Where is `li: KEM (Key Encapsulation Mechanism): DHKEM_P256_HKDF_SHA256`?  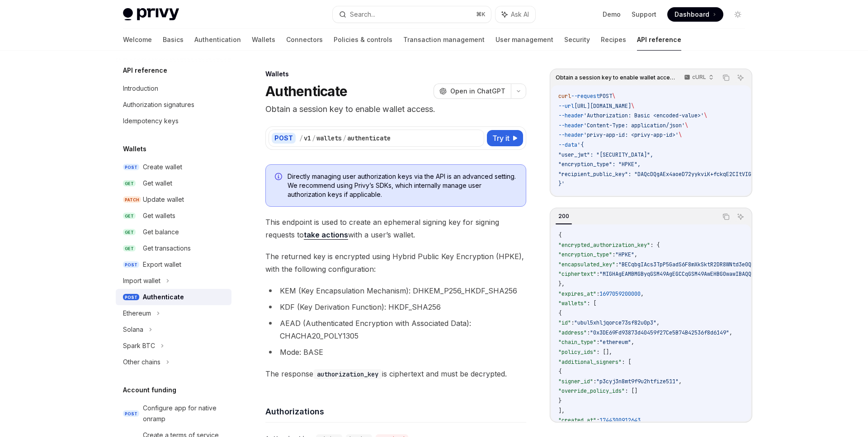 li: KEM (Key Encapsulation Mechanism): DHKEM_P256_HKDF_SHA256 is located at coordinates (396, 291).